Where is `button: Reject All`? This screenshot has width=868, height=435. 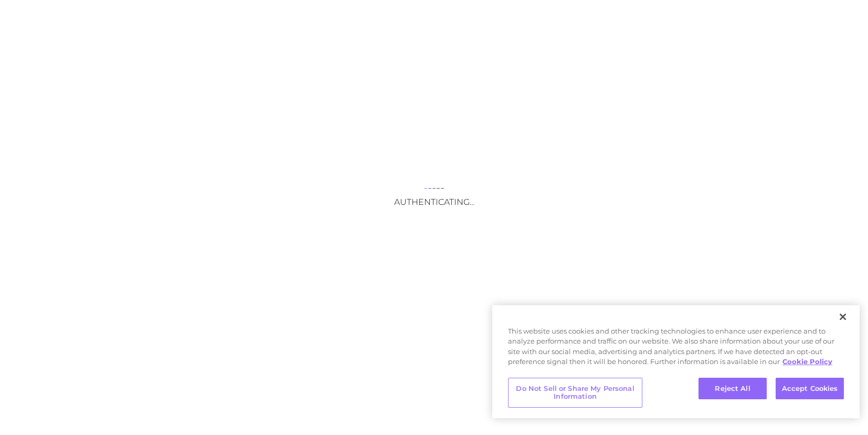 button: Reject All is located at coordinates (733, 389).